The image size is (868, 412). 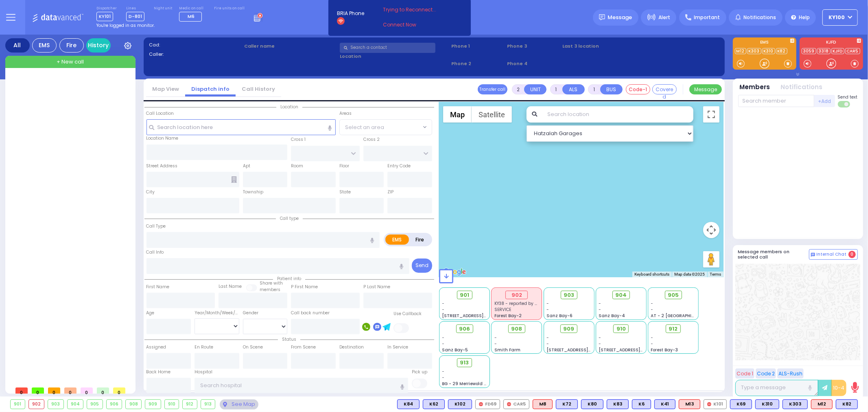 I want to click on span: 910, so click(x=621, y=329).